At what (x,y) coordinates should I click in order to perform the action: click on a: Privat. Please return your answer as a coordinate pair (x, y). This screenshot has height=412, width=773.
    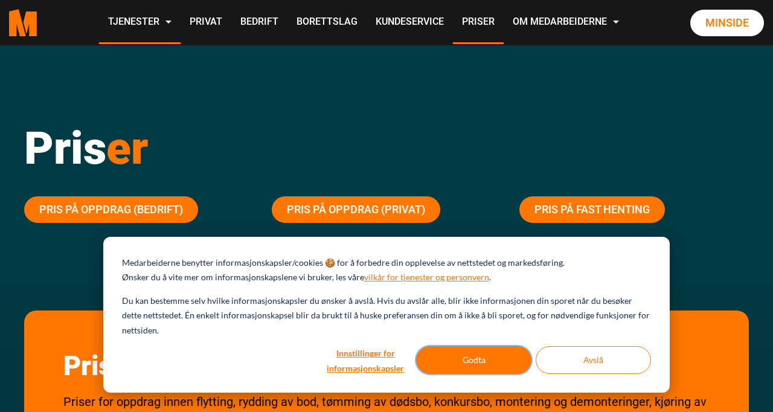
    Looking at the image, I should click on (206, 22).